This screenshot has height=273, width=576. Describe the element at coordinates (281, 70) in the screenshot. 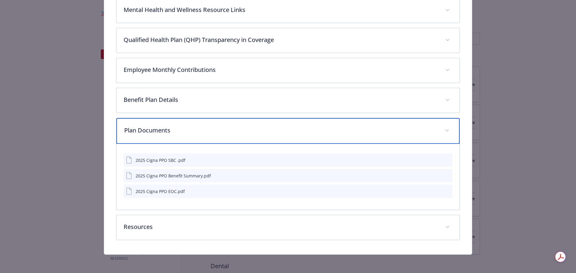

I see `p: Employee Monthly Contributions` at that location.